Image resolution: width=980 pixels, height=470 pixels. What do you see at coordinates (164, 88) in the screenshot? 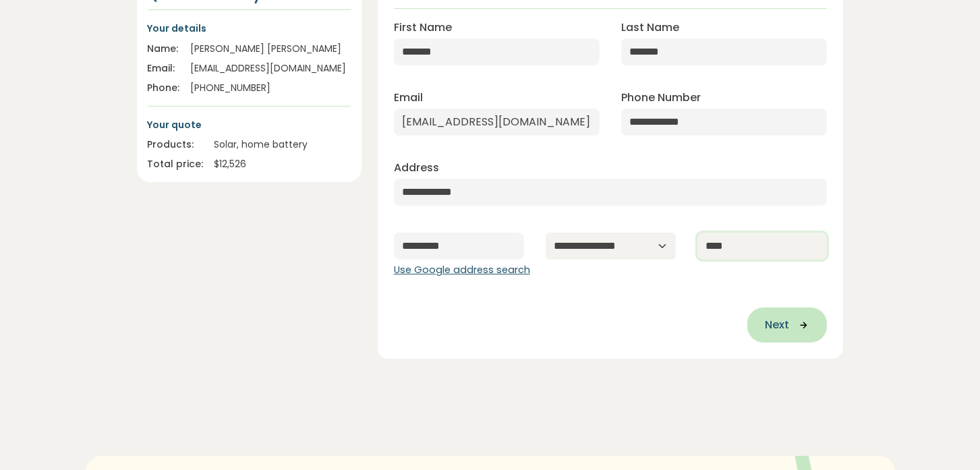
I see `div: Phone:` at bounding box center [164, 88].